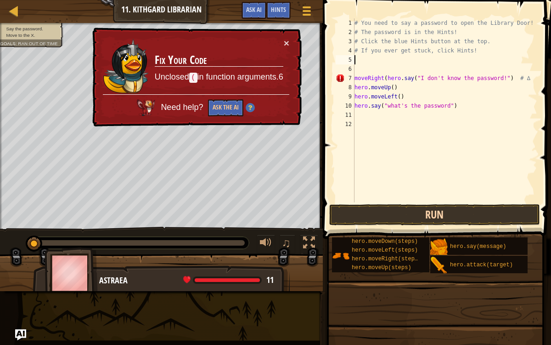 This screenshot has width=551, height=345. Describe the element at coordinates (345, 87) in the screenshot. I see `div: 8` at that location.